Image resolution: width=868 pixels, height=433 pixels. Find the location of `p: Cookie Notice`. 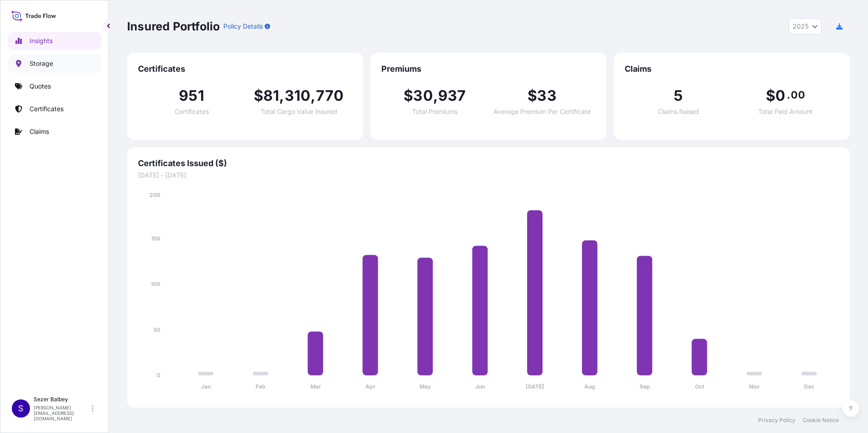

p: Cookie Notice is located at coordinates (821, 421).